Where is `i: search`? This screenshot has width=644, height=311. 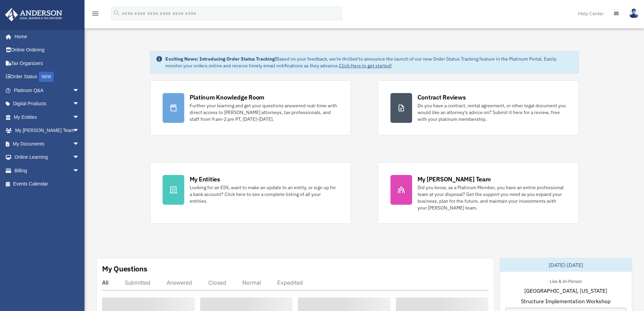 i: search is located at coordinates (117, 13).